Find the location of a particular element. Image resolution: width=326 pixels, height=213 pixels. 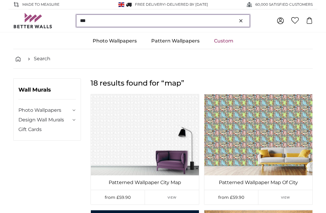

a: Pattern Wallpapers is located at coordinates (175, 41).